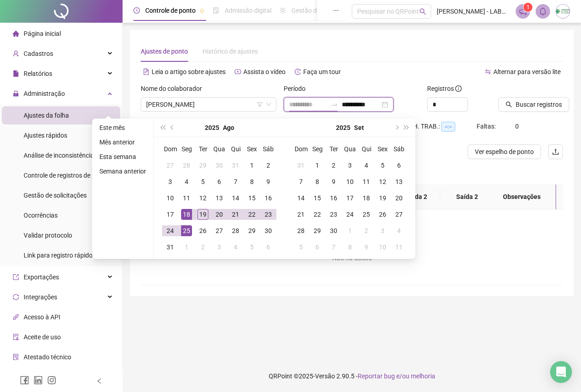  What do you see at coordinates (534, 105) in the screenshot?
I see `button: Buscar registros` at bounding box center [534, 105].